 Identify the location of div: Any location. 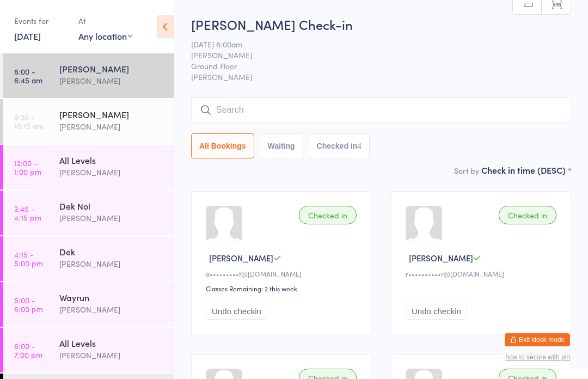
(105, 36).